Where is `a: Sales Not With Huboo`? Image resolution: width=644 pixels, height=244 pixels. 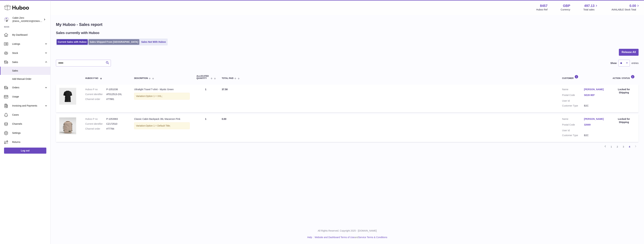 a: Sales Not With Huboo is located at coordinates (153, 42).